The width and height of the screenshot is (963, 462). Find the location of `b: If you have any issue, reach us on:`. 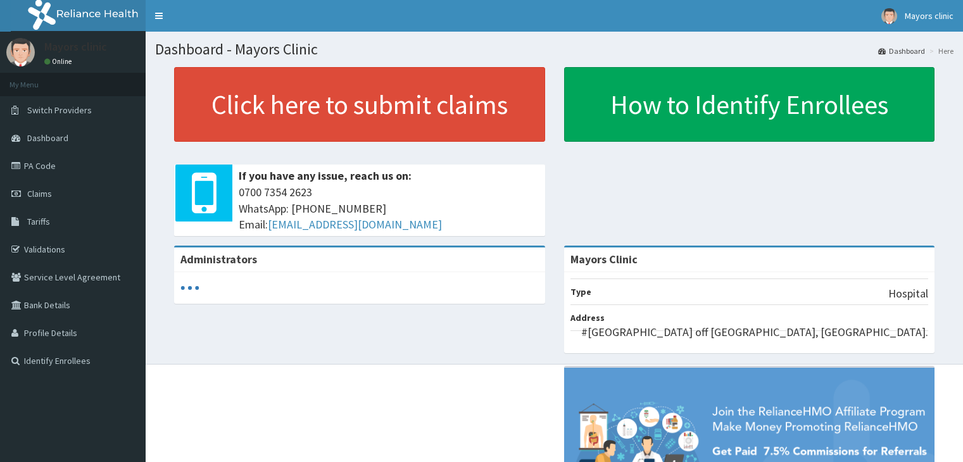

b: If you have any issue, reach us on: is located at coordinates (325, 175).